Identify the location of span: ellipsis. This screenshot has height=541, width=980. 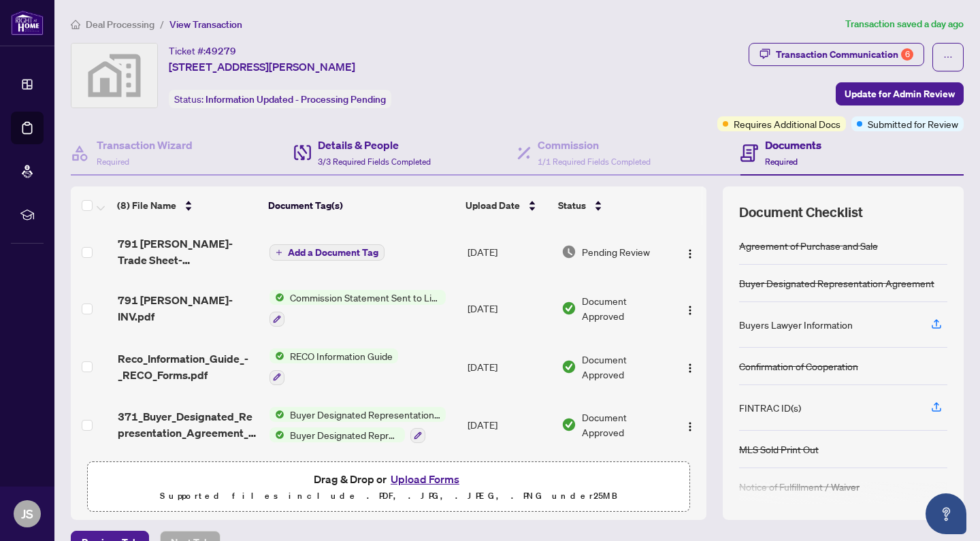
(948, 57).